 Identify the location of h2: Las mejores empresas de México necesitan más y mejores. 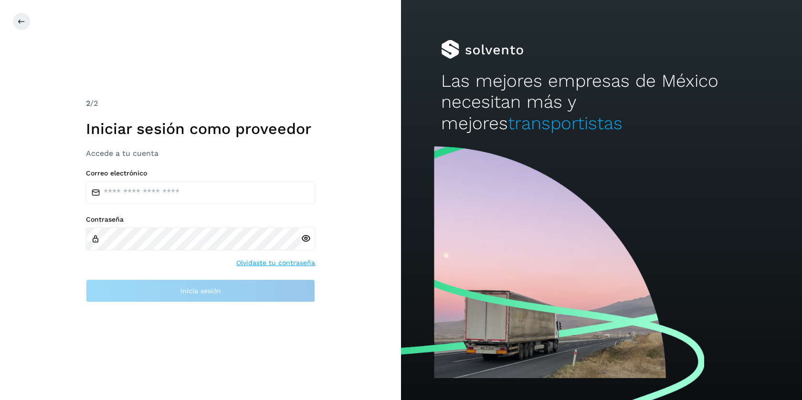
(601, 102).